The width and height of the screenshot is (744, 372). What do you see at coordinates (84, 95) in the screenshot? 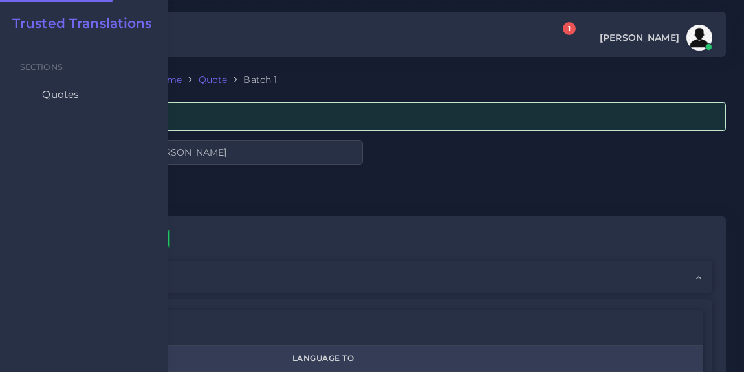
I see `a: Quotes` at bounding box center [84, 95].